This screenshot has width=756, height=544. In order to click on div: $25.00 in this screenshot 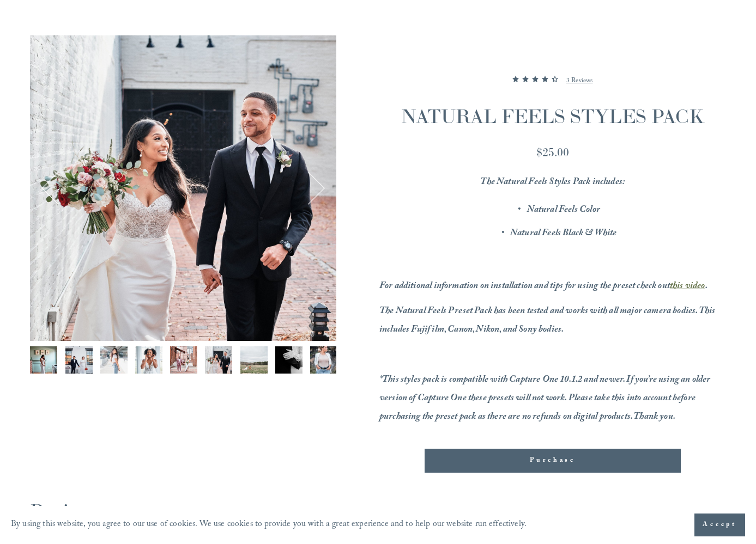, I will do `click(553, 152)`.